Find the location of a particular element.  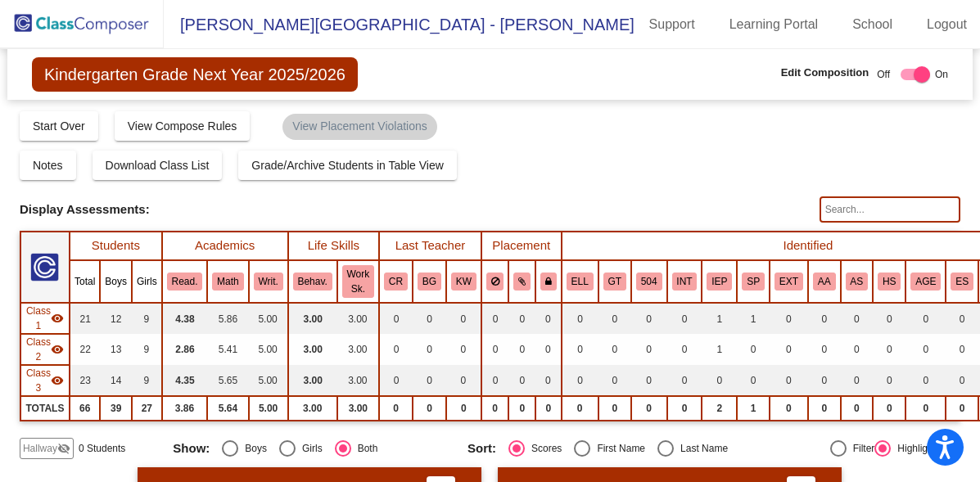

span: Off is located at coordinates (884, 74).